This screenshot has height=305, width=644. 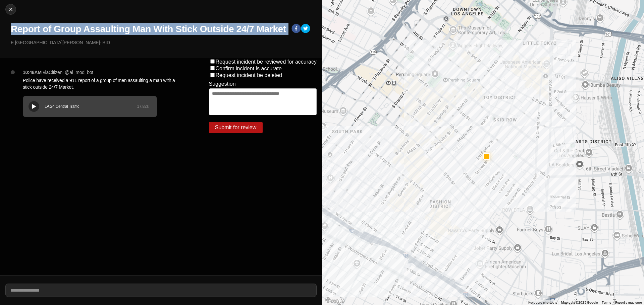 What do you see at coordinates (334, 301) in the screenshot?
I see `a: Open this area in Google Maps (opens a new window)` at bounding box center [334, 301].